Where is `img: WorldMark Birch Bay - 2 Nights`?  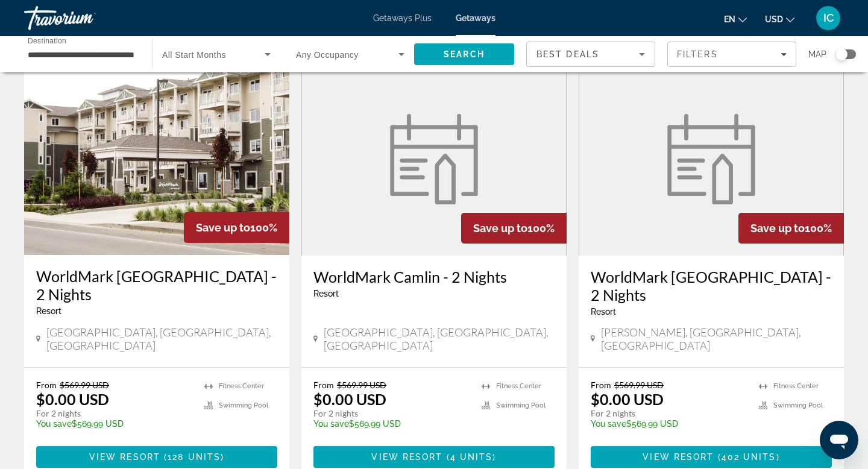 img: WorldMark Birch Bay - 2 Nights is located at coordinates (711, 159).